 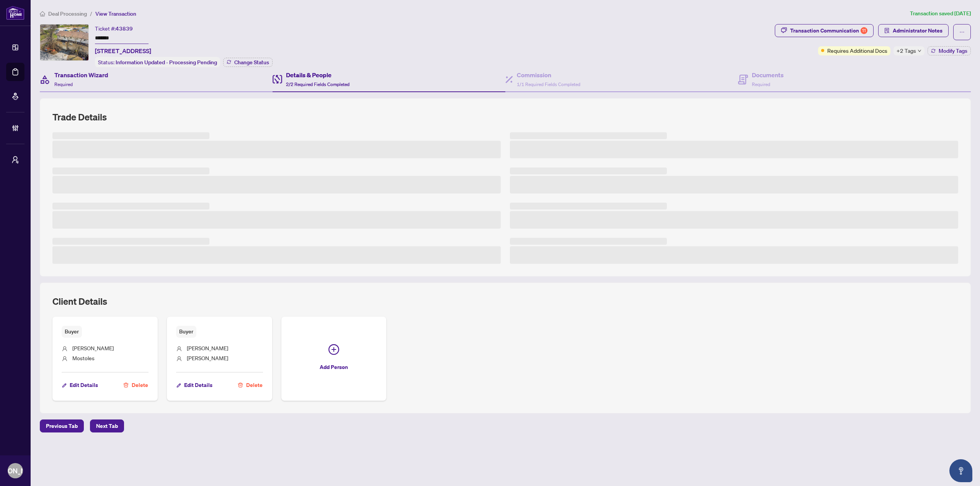 What do you see at coordinates (67, 14) in the screenshot?
I see `span: Deal Processing` at bounding box center [67, 14].